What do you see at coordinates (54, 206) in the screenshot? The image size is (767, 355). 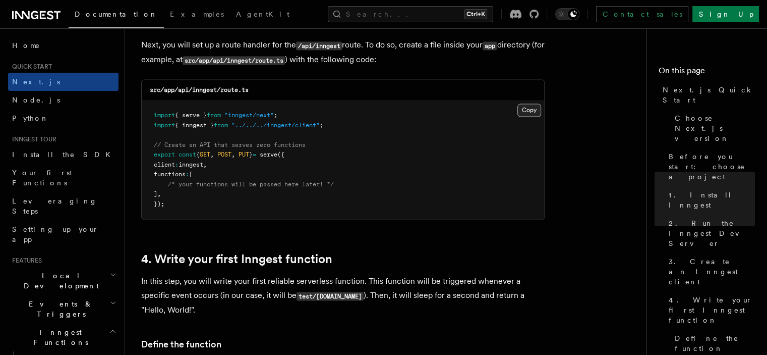 I see `span: Leveraging Steps` at bounding box center [54, 206].